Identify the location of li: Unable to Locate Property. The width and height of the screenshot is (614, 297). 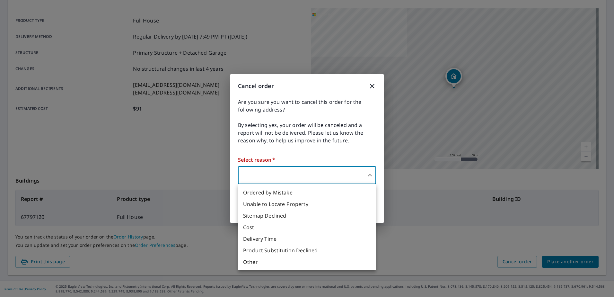
(307, 204).